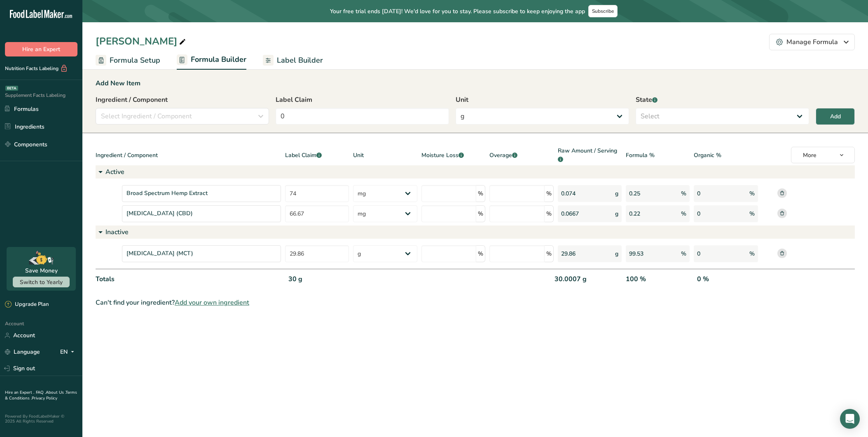 This screenshot has height=437, width=868. Describe the element at coordinates (189, 282) in the screenshot. I see `div: Totals` at that location.